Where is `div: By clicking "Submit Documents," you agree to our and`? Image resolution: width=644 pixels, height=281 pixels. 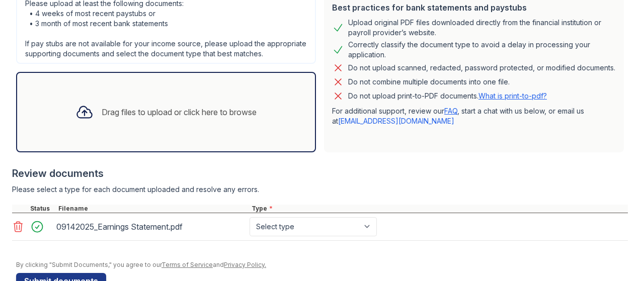 div: By clicking "Submit Documents," you agree to our and is located at coordinates (322, 265).